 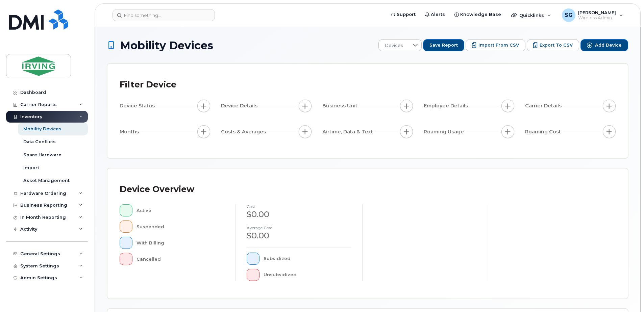 What do you see at coordinates (443, 45) in the screenshot?
I see `button: Save Report` at bounding box center [443, 45].